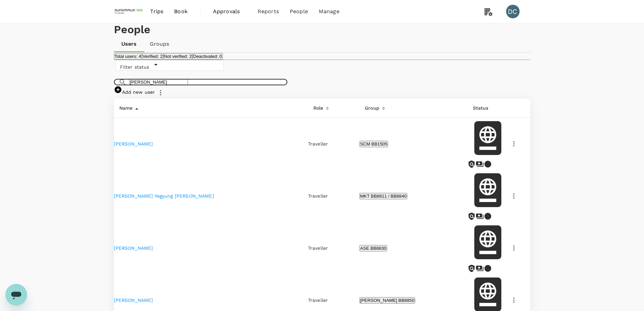  What do you see at coordinates (129, 12) in the screenshot?
I see `img: EUROIMMUN (South East Asia) Pte. Ltd.` at bounding box center [129, 12].